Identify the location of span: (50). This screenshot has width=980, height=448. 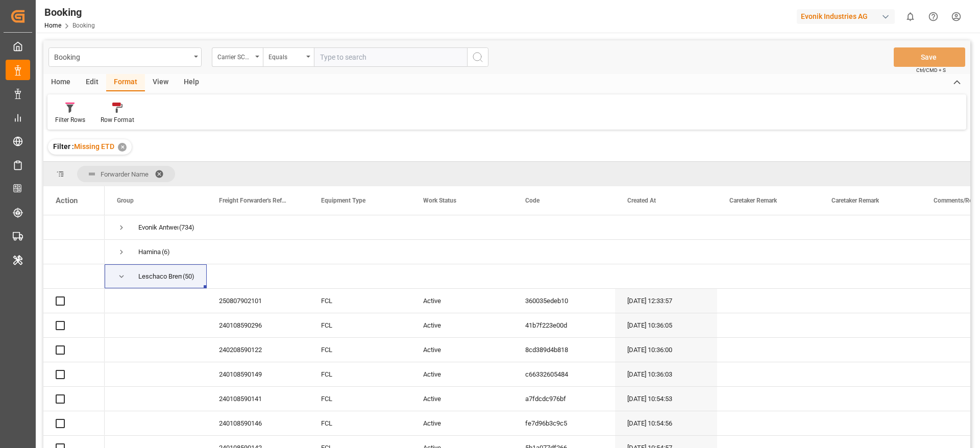
(189, 277).